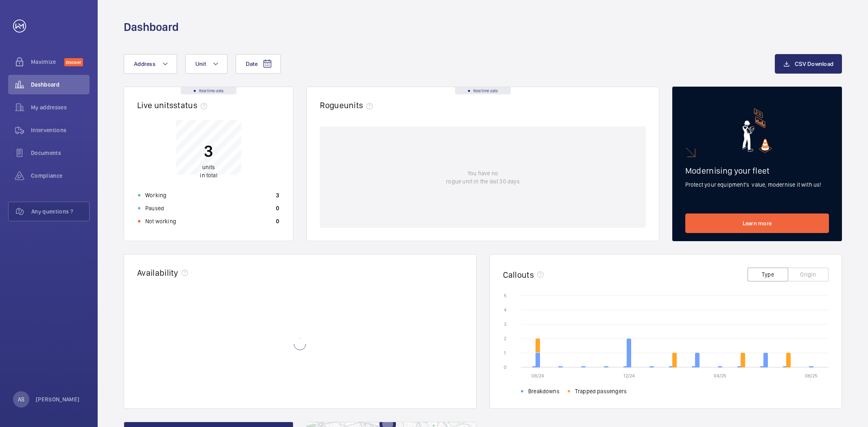  Describe the element at coordinates (757, 130) in the screenshot. I see `img: marketing-card.svg` at that location.